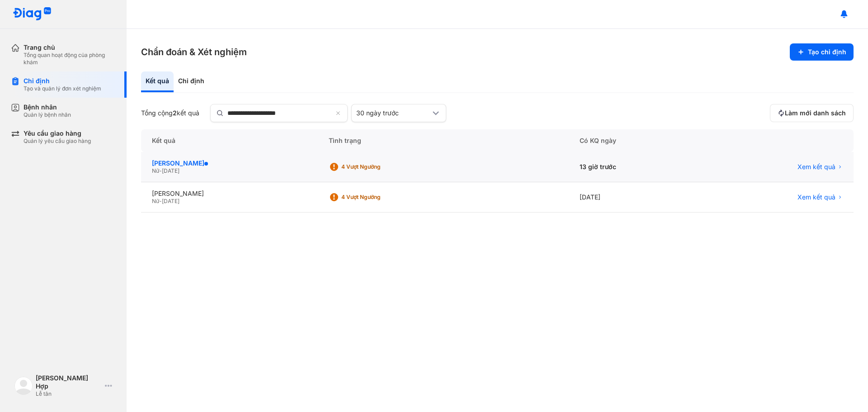 The width and height of the screenshot is (868, 412). What do you see at coordinates (821, 52) in the screenshot?
I see `button: Tạo chỉ định` at bounding box center [821, 52].